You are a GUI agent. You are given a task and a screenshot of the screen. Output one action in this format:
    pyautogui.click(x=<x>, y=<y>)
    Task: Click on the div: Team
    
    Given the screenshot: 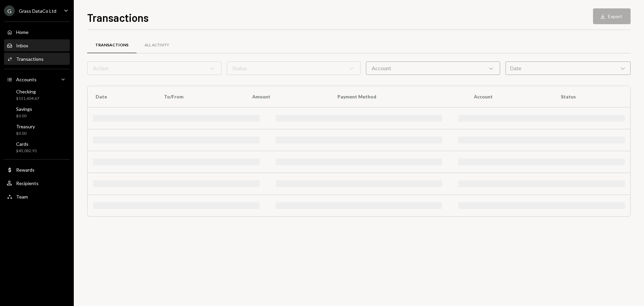 What is the action you would take?
    pyautogui.click(x=22, y=197)
    